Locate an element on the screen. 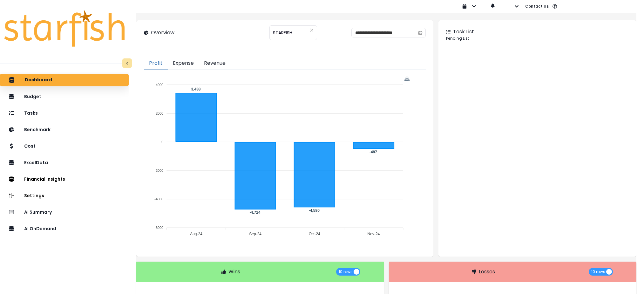 The height and width of the screenshot is (294, 644). p: Tasks is located at coordinates (31, 113).